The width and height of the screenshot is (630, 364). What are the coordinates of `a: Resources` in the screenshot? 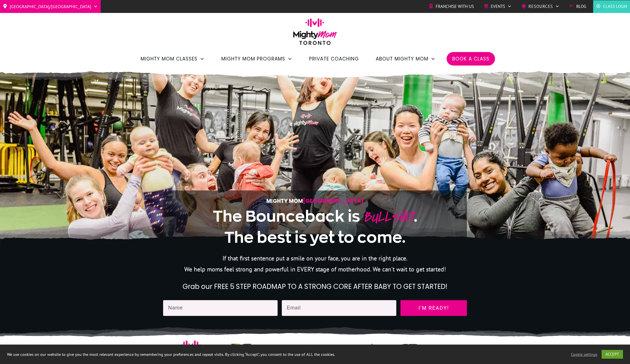 It's located at (540, 6).